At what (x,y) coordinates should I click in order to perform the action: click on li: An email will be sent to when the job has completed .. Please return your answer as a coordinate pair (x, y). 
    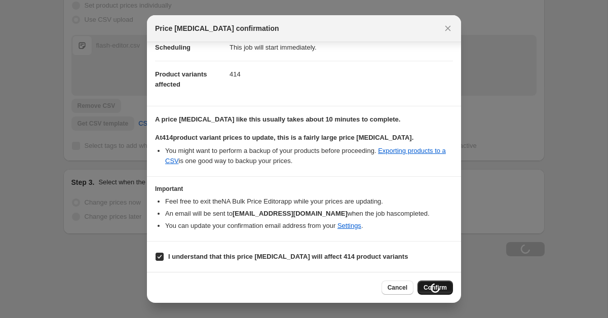
    Looking at the image, I should click on (309, 214).